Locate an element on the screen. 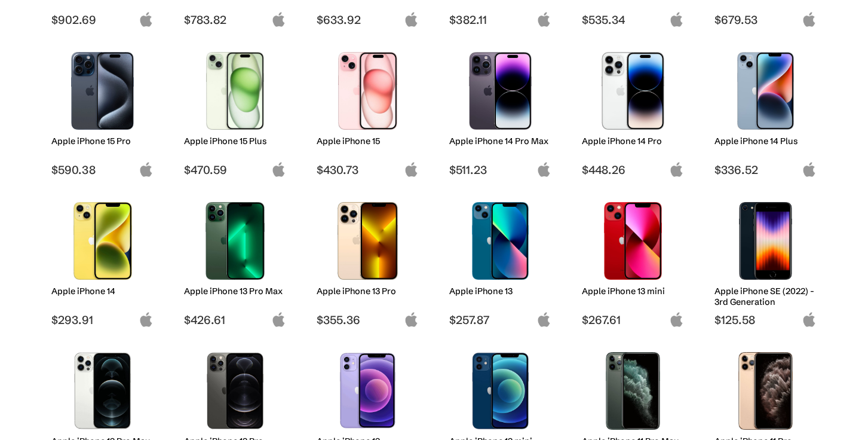  img: iPhone 14 Plus is located at coordinates (765, 91).